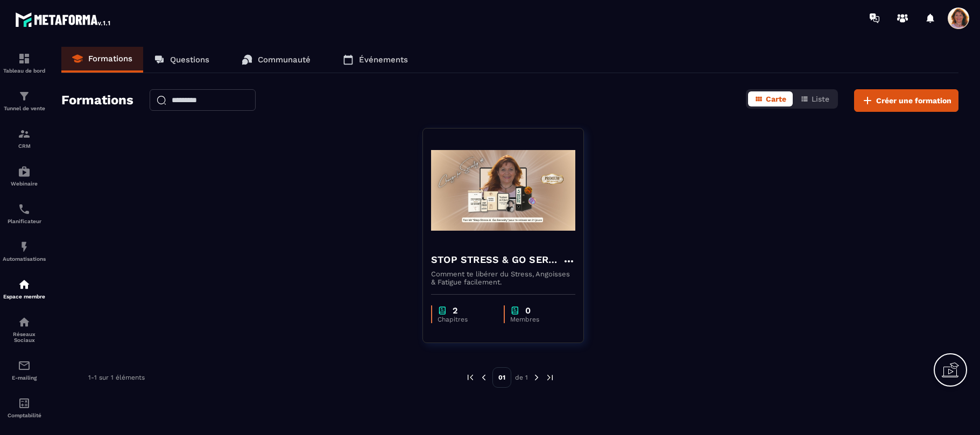 This screenshot has height=435, width=980. I want to click on a: accountantaccountantComptabilité, so click(24, 408).